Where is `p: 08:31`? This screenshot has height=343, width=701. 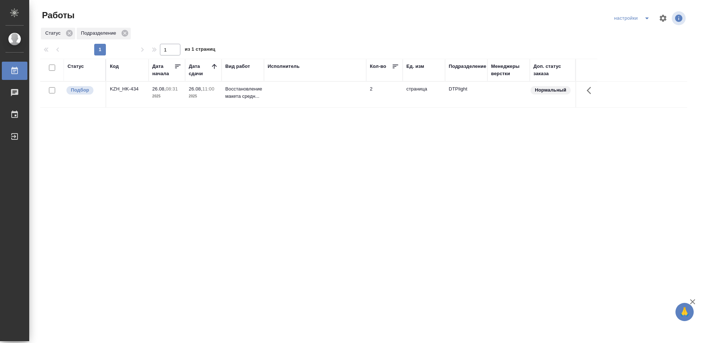
p: 08:31 is located at coordinates (172, 89).